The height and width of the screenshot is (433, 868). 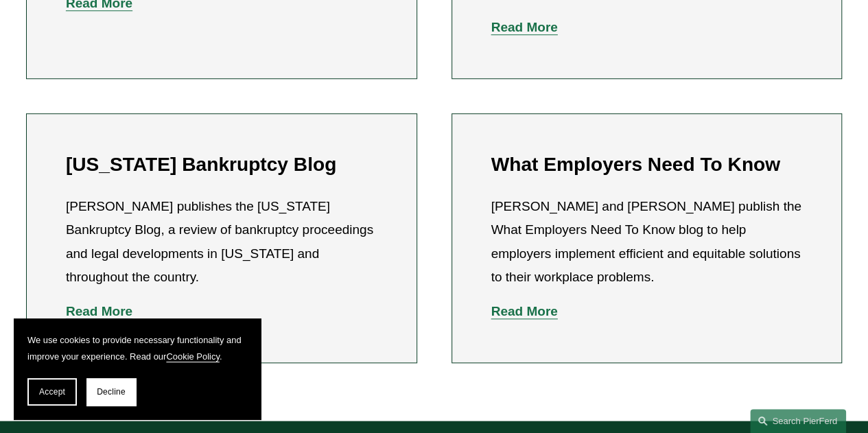 What do you see at coordinates (193, 357) in the screenshot?
I see `a: Cookie Policy` at bounding box center [193, 357].